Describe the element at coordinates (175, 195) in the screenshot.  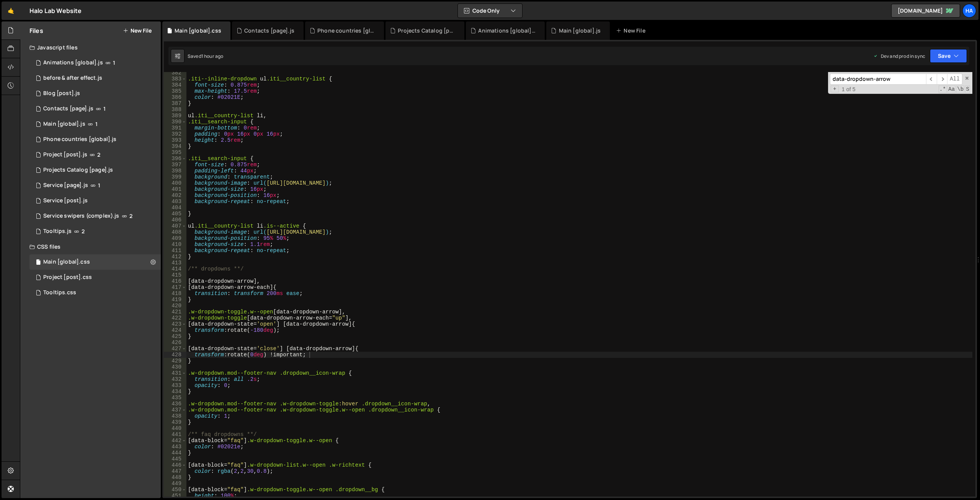
I see `div: 402` at that location.